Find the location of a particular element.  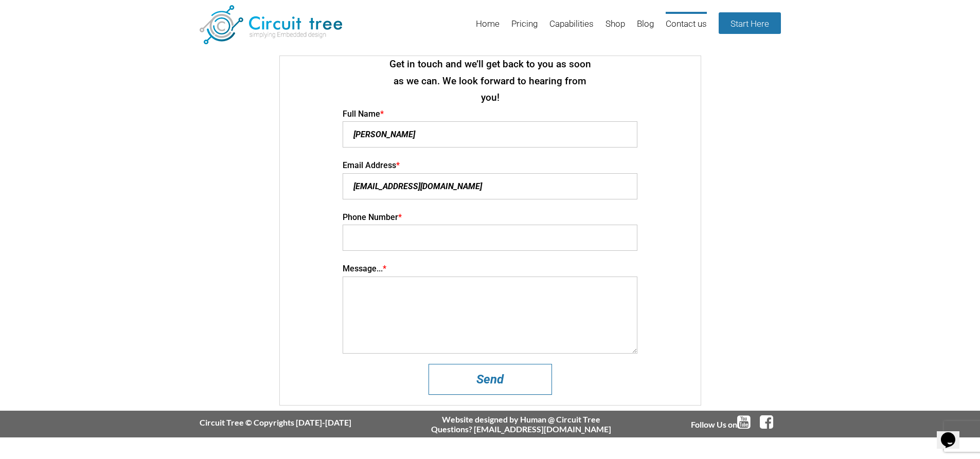

a: Start Here is located at coordinates (749, 23).